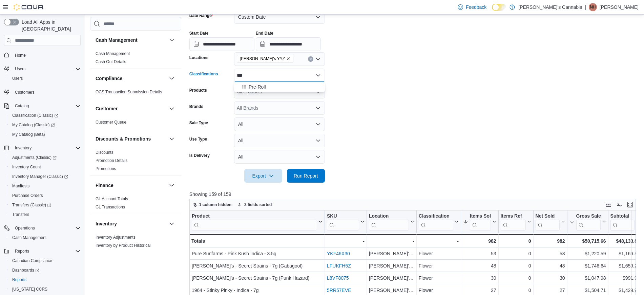  I want to click on a: Promotion Details, so click(111, 160).